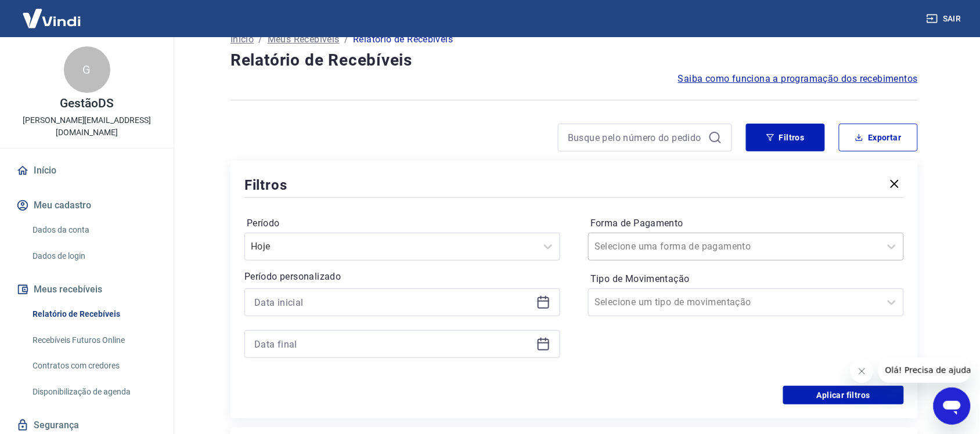  What do you see at coordinates (393, 344) in the screenshot?
I see `input: Data final` at bounding box center [393, 344].